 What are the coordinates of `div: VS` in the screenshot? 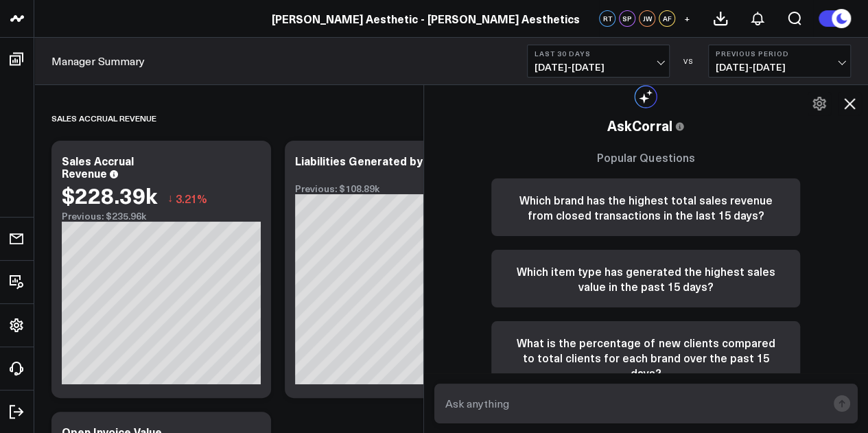 It's located at (689, 61).